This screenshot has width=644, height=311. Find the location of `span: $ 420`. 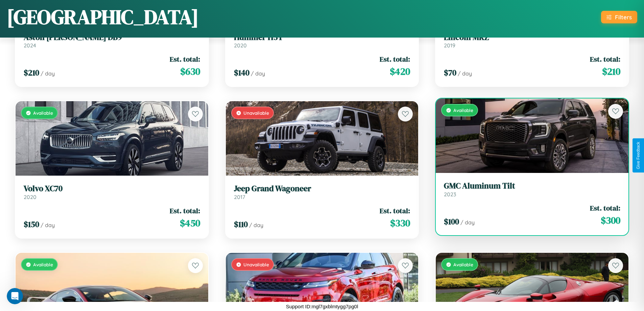

span: $ 420 is located at coordinates (400, 71).